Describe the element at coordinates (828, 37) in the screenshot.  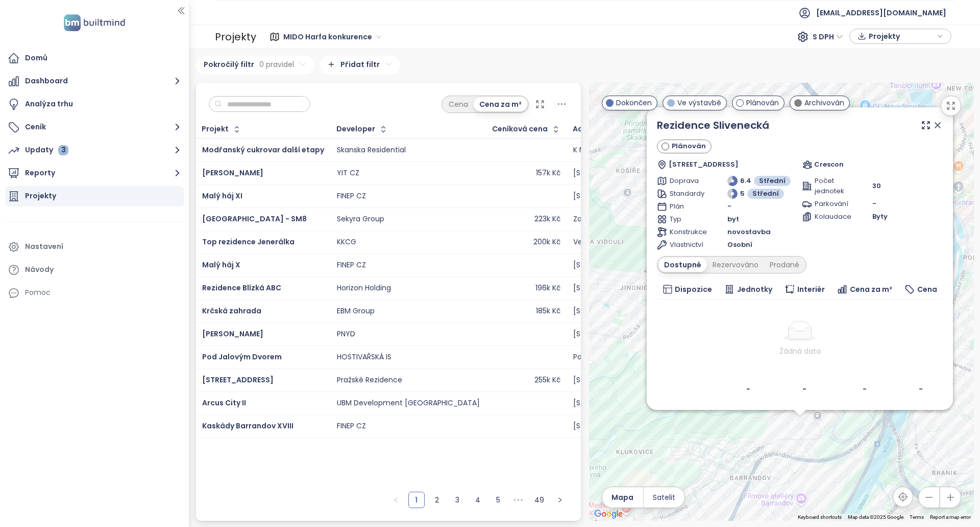
I see `span: S DPH` at that location.